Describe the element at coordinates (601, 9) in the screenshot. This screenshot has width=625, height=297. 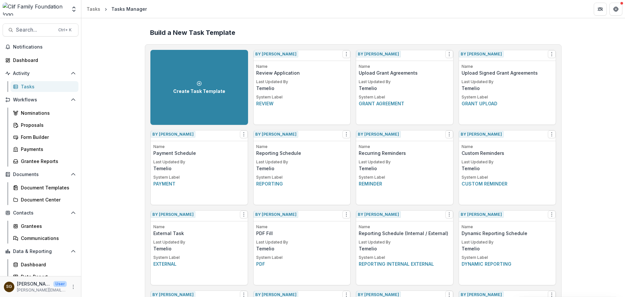
I see `button: Partners` at that location.